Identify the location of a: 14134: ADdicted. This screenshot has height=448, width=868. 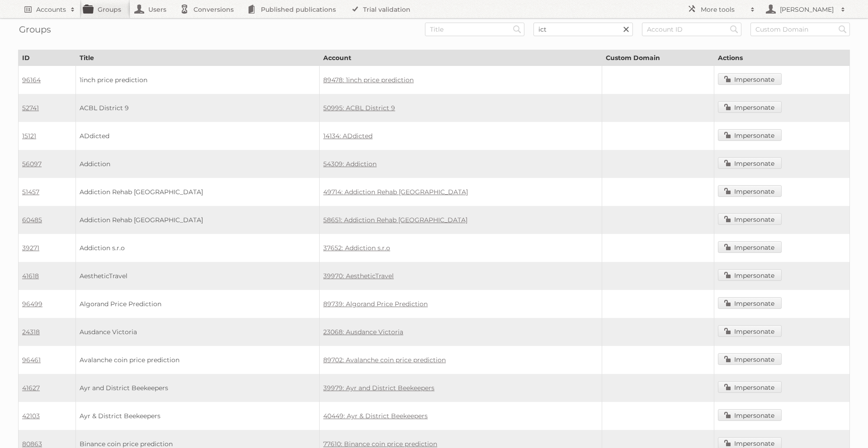
(348, 136).